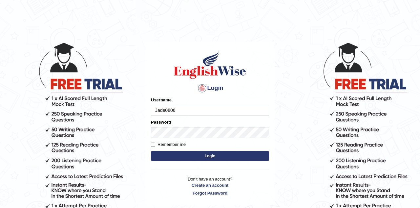  Describe the element at coordinates (210, 186) in the screenshot. I see `a: Create an account` at that location.